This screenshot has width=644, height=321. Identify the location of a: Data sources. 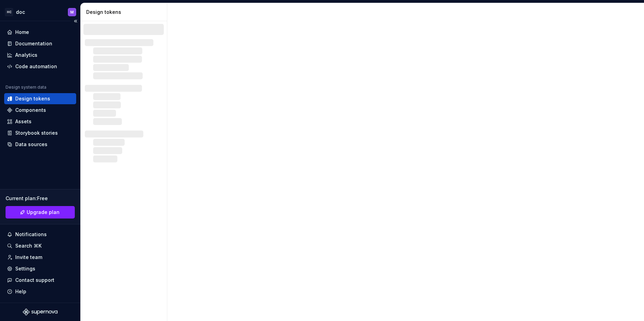
(40, 144).